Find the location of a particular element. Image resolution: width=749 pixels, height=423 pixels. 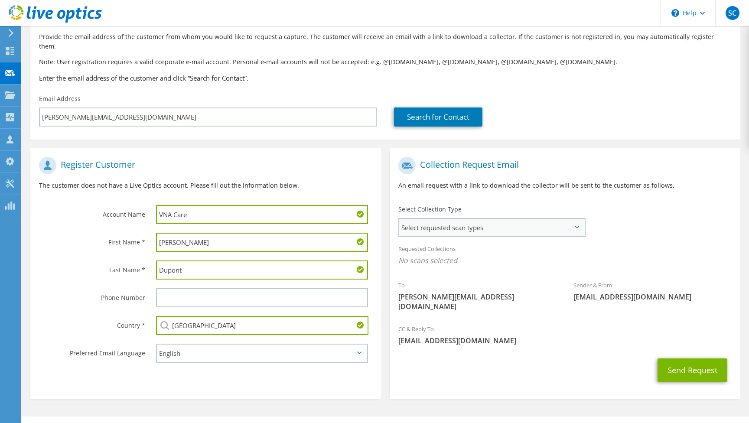

label: Select Collection Type is located at coordinates (430, 209).